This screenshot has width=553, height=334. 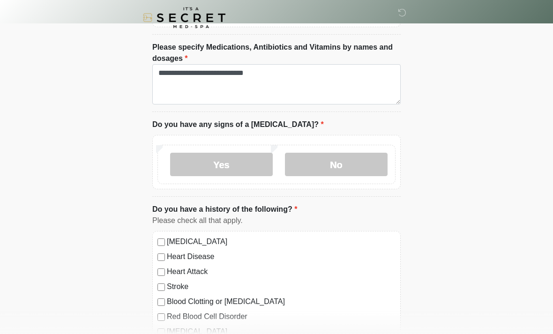 I want to click on input: Stroke, so click(x=161, y=287).